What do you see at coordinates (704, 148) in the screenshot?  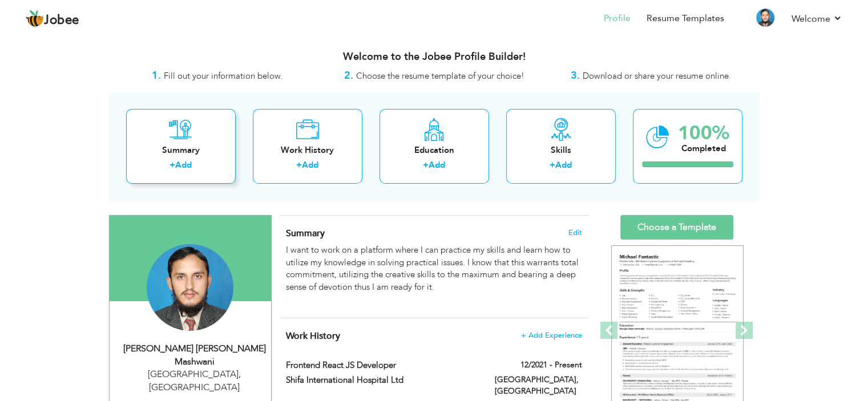 I see `div: Completed` at bounding box center [704, 148].